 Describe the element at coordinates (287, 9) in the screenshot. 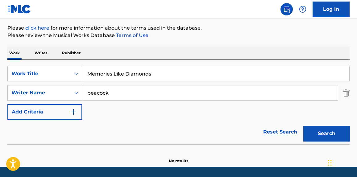

I see `a: Public Search` at that location.